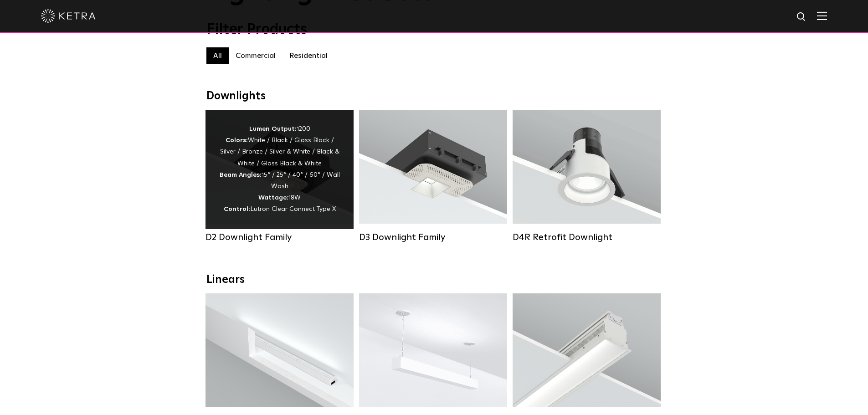 This screenshot has width=868, height=415. Describe the element at coordinates (434, 96) in the screenshot. I see `div: Downlights` at that location.